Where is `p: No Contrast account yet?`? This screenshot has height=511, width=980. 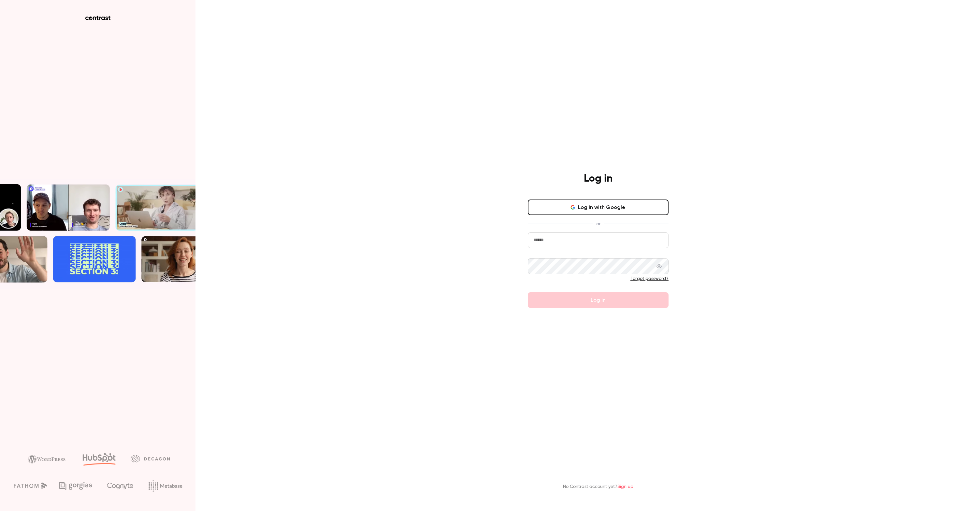
p: No Contrast account yet? is located at coordinates (598, 487).